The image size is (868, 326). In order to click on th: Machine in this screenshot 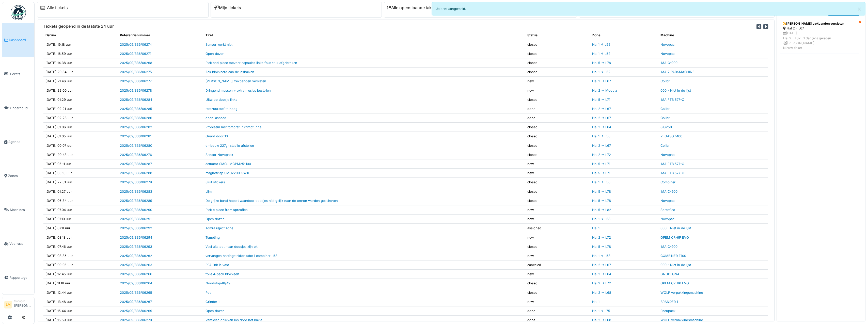, I will do `click(713, 35)`.